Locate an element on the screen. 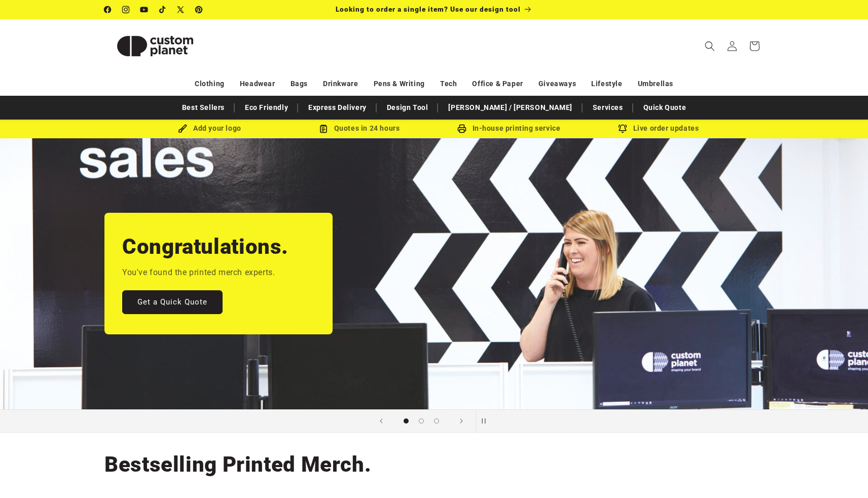  img: Order updates is located at coordinates (623, 129).